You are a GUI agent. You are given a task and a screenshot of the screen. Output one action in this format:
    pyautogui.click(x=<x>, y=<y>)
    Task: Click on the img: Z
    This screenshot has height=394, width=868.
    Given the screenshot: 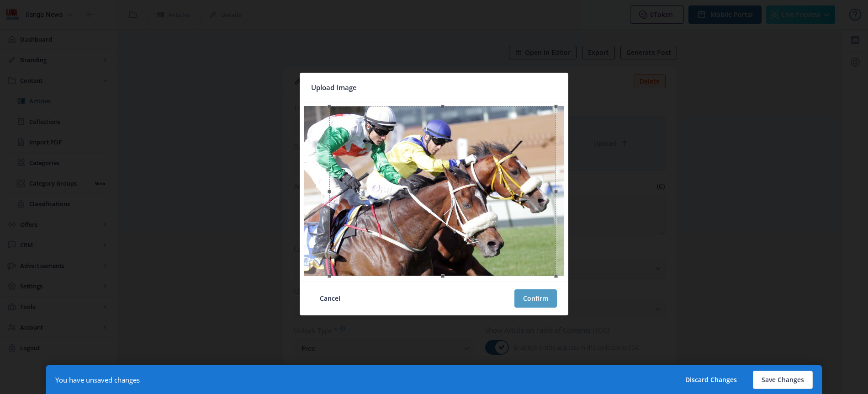 What is the action you would take?
    pyautogui.click(x=434, y=191)
    